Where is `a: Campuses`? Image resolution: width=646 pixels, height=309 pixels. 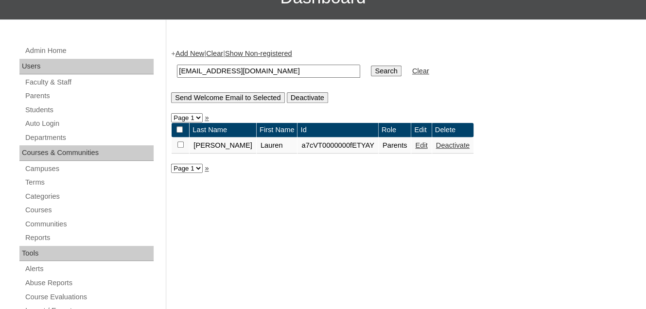 a: Campuses is located at coordinates (89, 169).